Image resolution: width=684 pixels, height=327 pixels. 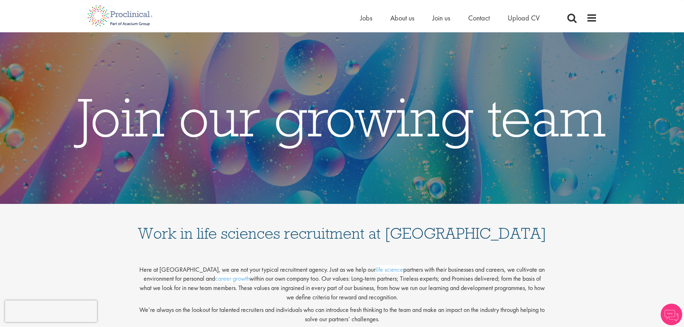 I want to click on span: Join us, so click(x=441, y=18).